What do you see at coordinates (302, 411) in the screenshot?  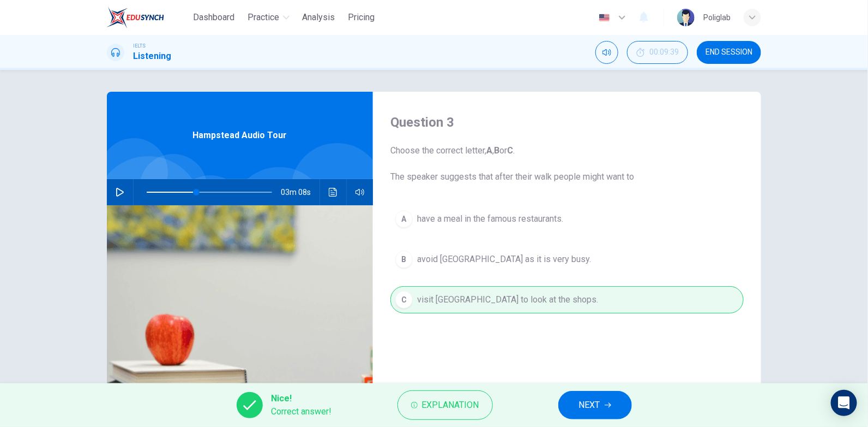 I see `span: Correct answer!` at bounding box center [302, 411].